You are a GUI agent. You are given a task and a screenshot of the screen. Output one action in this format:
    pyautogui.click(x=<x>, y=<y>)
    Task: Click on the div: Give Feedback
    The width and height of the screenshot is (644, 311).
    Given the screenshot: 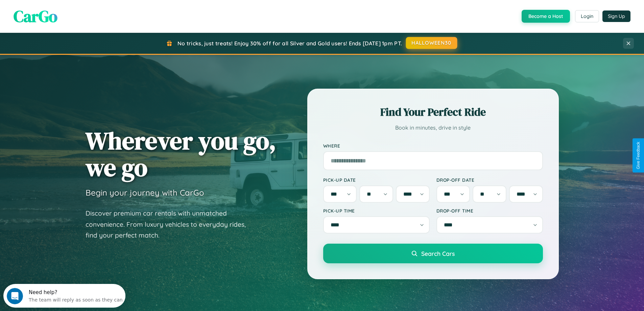 What is the action you would take?
    pyautogui.click(x=639, y=155)
    